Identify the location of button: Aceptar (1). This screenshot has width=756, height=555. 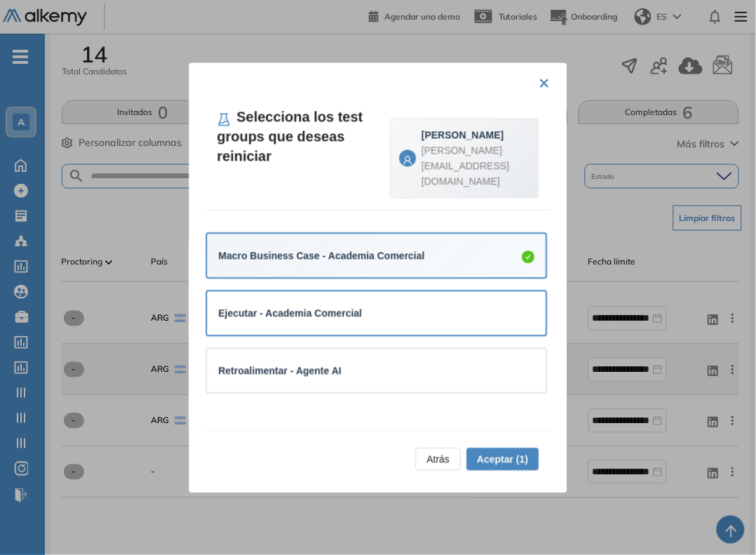
(502, 459).